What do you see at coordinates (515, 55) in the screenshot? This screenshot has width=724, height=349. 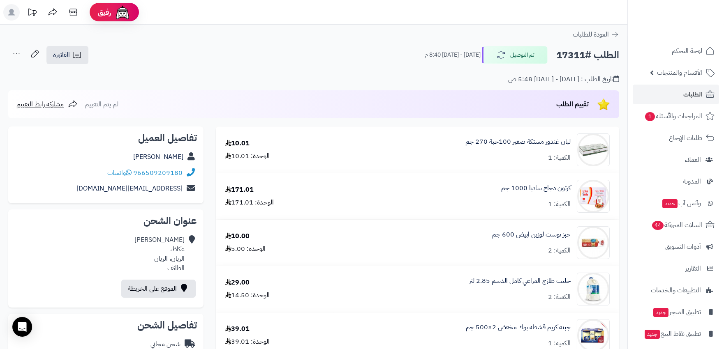 I see `button: تم التوصيل` at bounding box center [515, 55].